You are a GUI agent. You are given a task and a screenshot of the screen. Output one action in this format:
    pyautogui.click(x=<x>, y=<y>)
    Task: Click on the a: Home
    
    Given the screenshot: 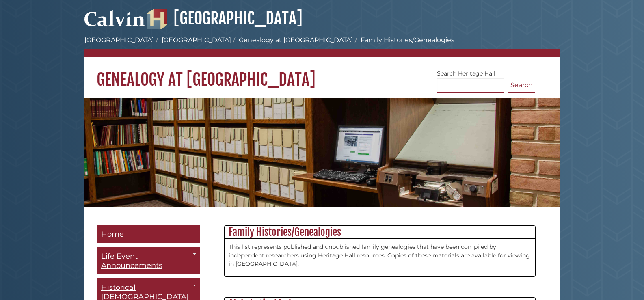 What is the action you would take?
    pyautogui.click(x=148, y=234)
    